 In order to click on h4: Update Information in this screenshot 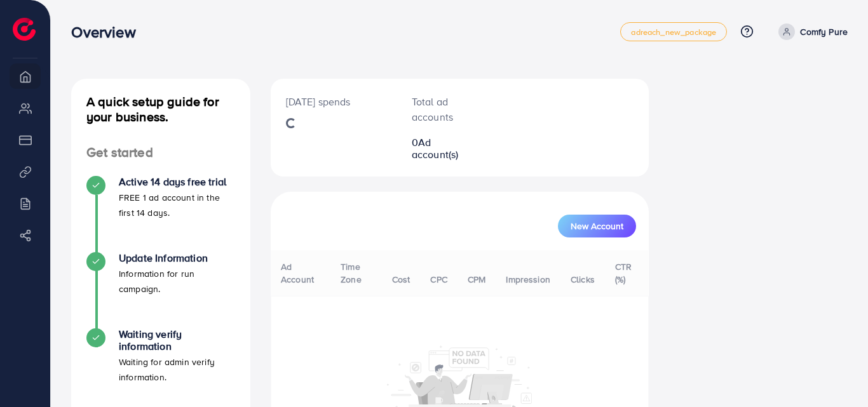, I will do `click(177, 258)`.